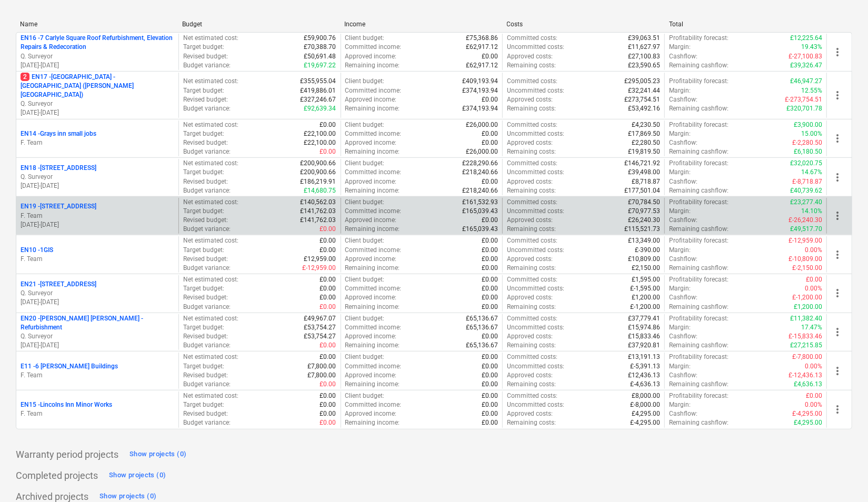 This screenshot has height=502, width=868. Describe the element at coordinates (806, 65) in the screenshot. I see `p: £39,326.47` at that location.